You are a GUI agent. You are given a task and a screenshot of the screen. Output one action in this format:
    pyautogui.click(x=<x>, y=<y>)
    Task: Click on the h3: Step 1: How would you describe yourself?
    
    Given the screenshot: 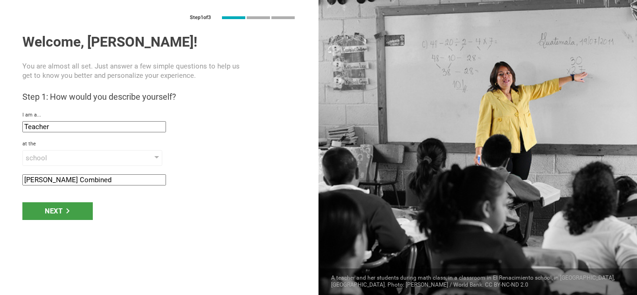 What is the action you would take?
    pyautogui.click(x=159, y=97)
    